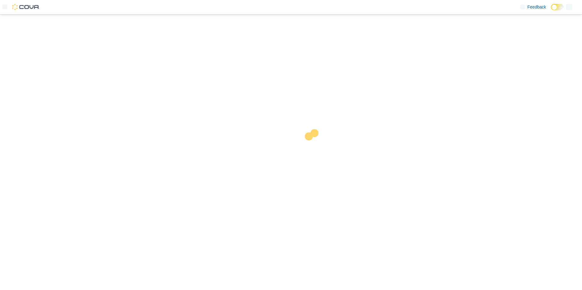 Image resolution: width=582 pixels, height=290 pixels. Describe the element at coordinates (314, 148) in the screenshot. I see `img: cova-loader` at that location.